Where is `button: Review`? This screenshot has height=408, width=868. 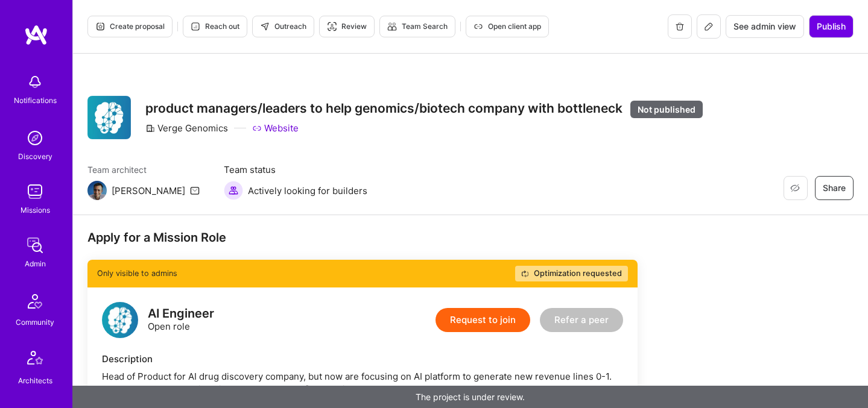
button: Review is located at coordinates (347, 26).